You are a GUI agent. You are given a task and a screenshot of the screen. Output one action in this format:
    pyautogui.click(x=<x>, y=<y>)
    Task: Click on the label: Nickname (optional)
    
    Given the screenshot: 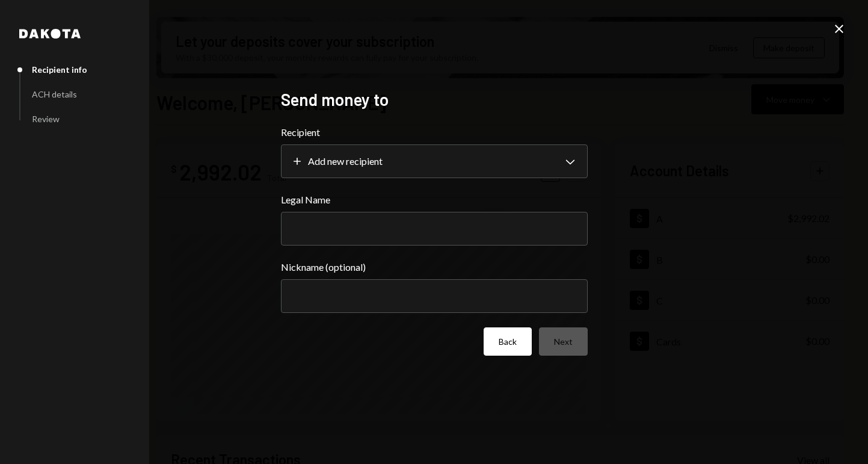 What is the action you would take?
    pyautogui.click(x=434, y=267)
    